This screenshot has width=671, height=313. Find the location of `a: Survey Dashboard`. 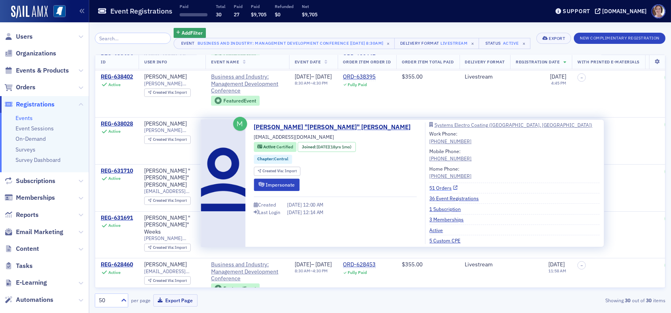

a: Survey Dashboard is located at coordinates (38, 160).